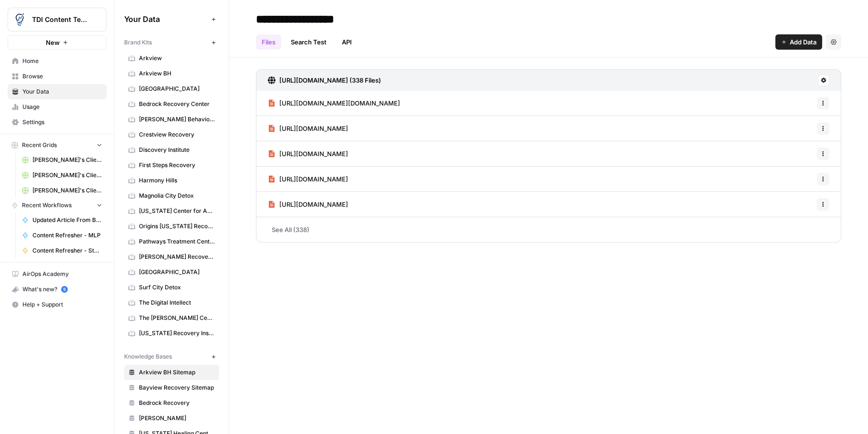 Image resolution: width=868 pixels, height=434 pixels. What do you see at coordinates (62, 220) in the screenshot?
I see `a: Updated Article From Brief` at bounding box center [62, 220].